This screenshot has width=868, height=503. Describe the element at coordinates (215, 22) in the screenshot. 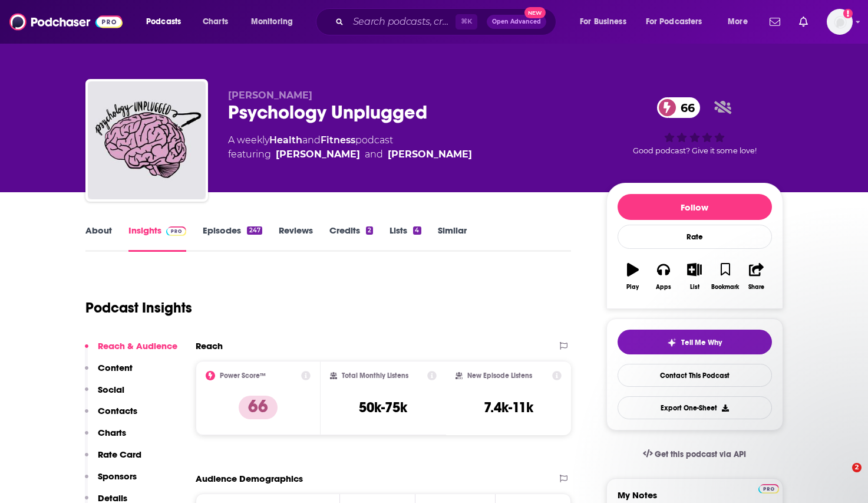

I see `a: Charts` at that location.